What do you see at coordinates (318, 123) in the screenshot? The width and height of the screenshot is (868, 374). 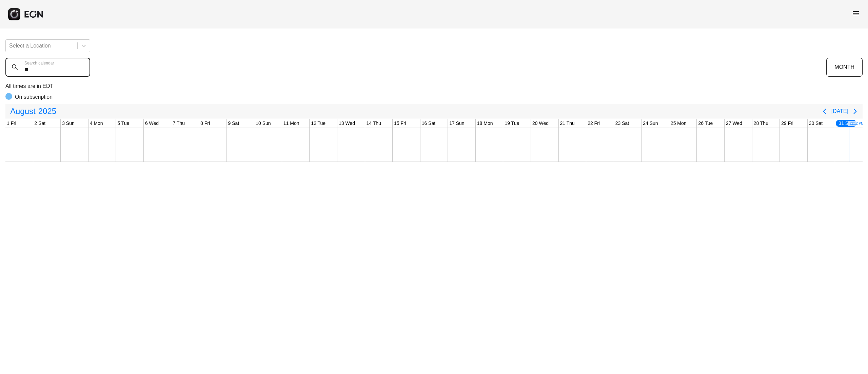 I see `div: 12 Tue` at bounding box center [318, 123].